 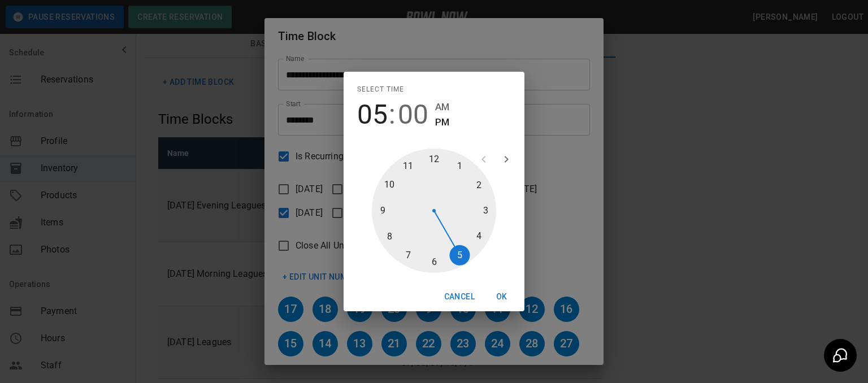 I want to click on button: 05, so click(x=373, y=115).